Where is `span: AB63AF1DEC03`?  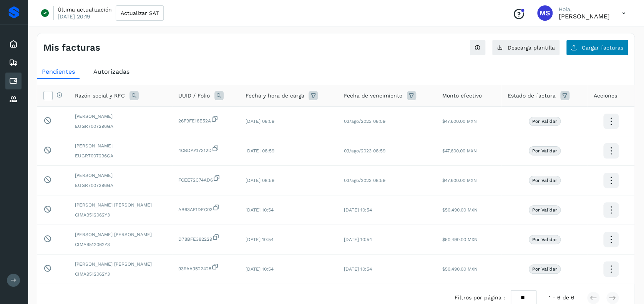
span: AB63AF1DEC03 is located at coordinates (206, 209).